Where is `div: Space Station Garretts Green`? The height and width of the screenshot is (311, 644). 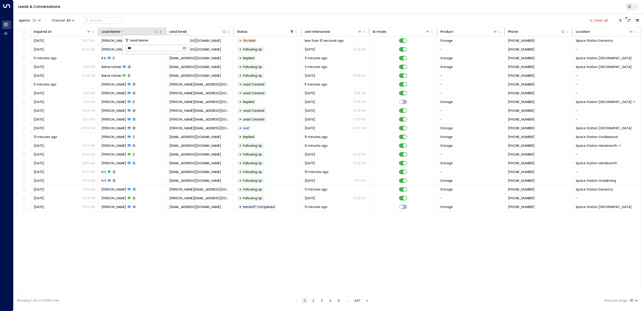
div: Space Station Garretts Green is located at coordinates (619, 145).